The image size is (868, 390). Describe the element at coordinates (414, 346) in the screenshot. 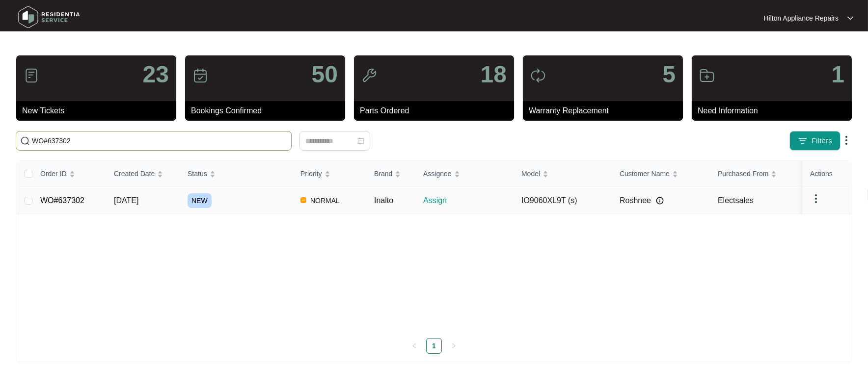

I see `span: left` at that location.